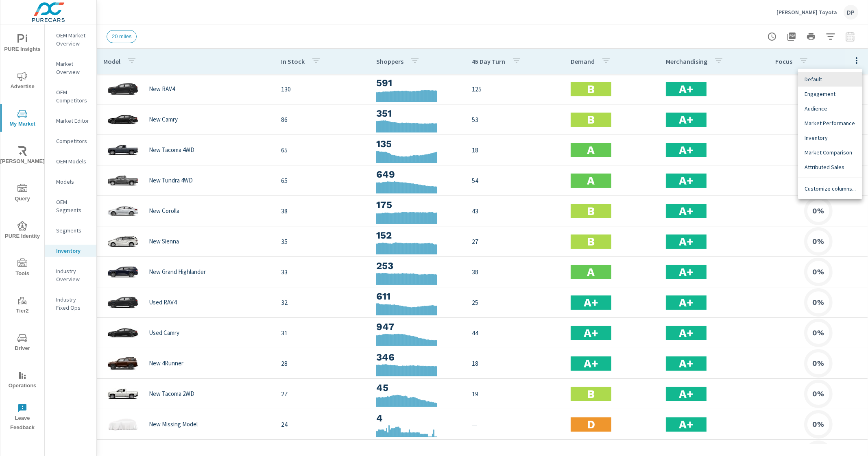 Image resolution: width=868 pixels, height=456 pixels. What do you see at coordinates (831, 79) in the screenshot?
I see `span: Default` at bounding box center [831, 79].